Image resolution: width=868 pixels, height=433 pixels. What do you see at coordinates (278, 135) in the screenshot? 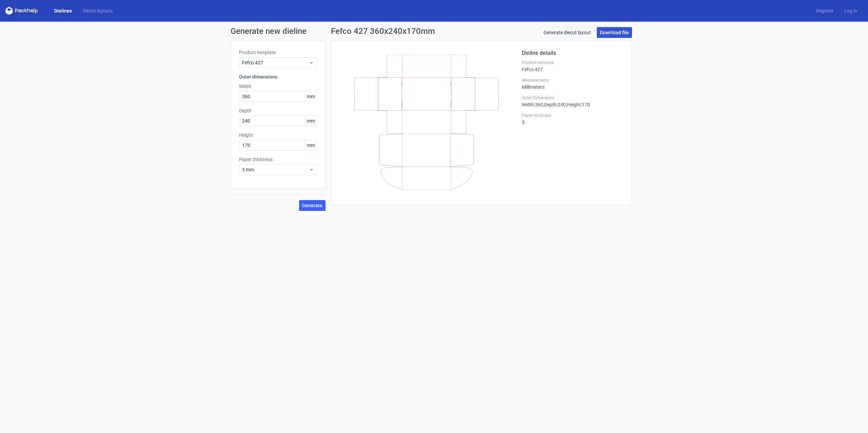
I see `label: Height` at bounding box center [278, 135].